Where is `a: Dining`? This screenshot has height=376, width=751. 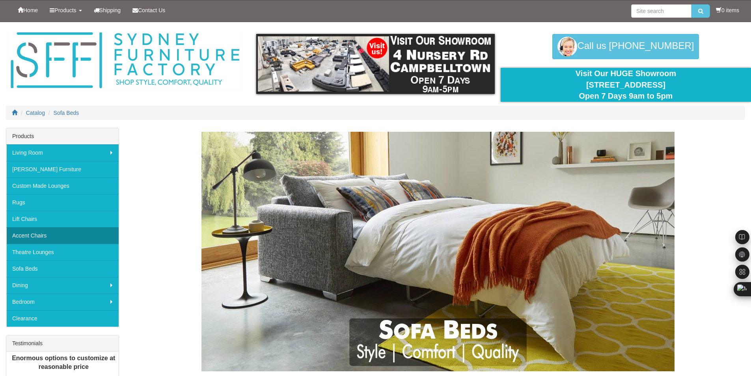
a: Dining is located at coordinates (62, 285).